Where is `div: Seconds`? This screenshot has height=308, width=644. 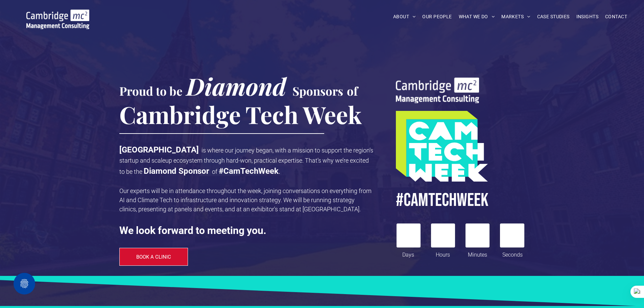 div: Seconds is located at coordinates (512, 253).